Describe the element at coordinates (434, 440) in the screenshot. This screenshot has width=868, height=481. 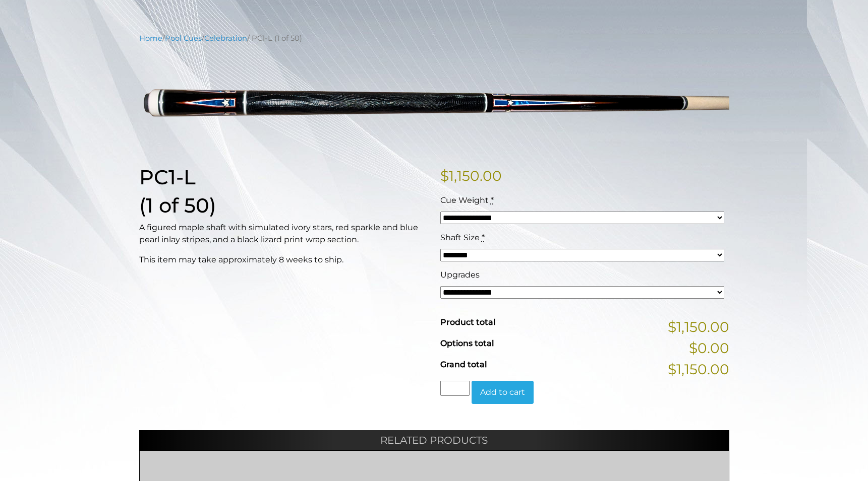
I see `h2: Related products` at that location.